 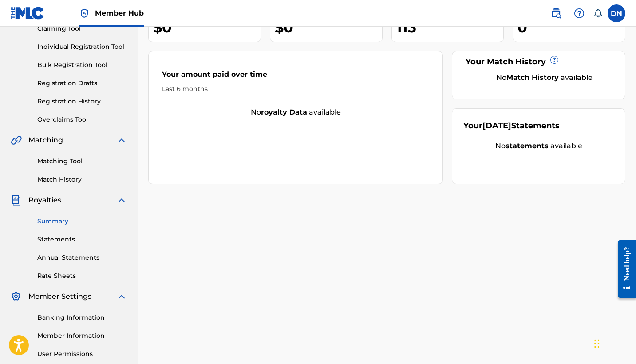 What do you see at coordinates (46, 141) in the screenshot?
I see `span: Matching` at bounding box center [46, 141].